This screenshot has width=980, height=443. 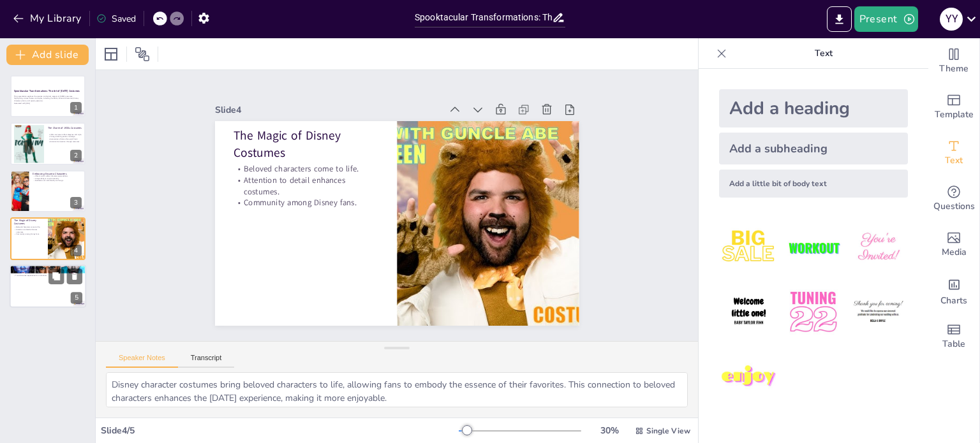 I want to click on div: Saved, so click(x=116, y=19).